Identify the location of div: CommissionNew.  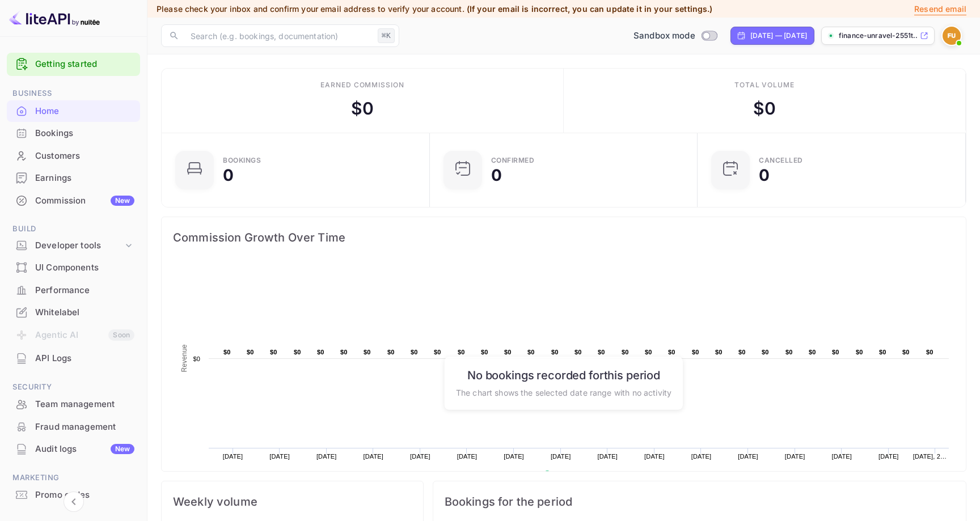
(73, 201).